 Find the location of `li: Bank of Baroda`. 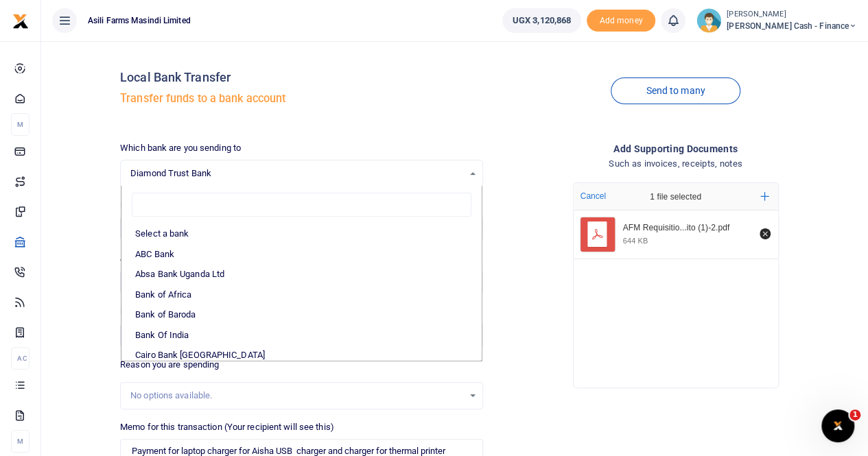

li: Bank of Baroda is located at coordinates (302, 315).